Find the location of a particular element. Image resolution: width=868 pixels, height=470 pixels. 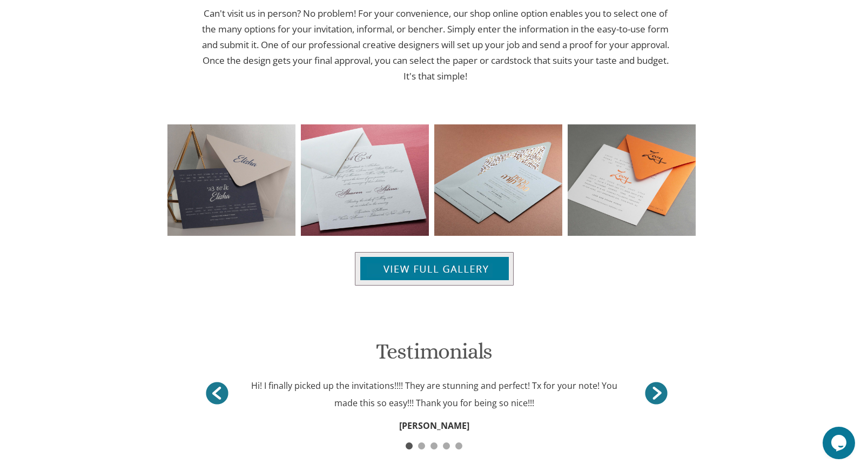

a: 2 is located at coordinates (421, 439).